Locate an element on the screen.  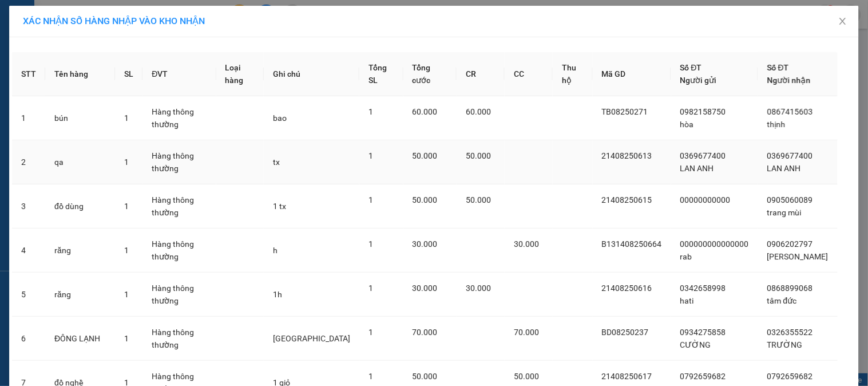
span: 0934275858 is located at coordinates (703, 332).